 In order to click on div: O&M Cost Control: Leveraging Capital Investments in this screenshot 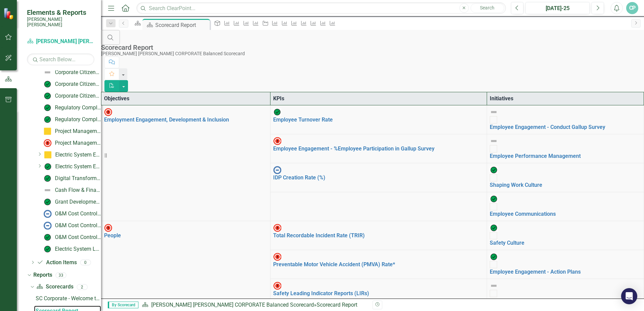, I will do `click(78, 214)`.